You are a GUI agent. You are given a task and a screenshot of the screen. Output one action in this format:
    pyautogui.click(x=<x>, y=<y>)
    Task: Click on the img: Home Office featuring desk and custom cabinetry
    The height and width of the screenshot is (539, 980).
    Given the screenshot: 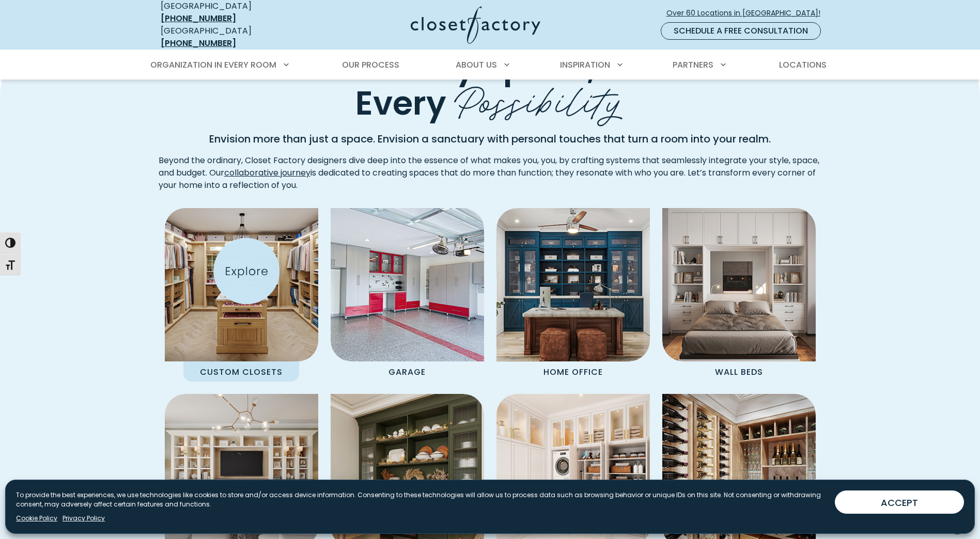 What is the action you would take?
    pyautogui.click(x=573, y=285)
    